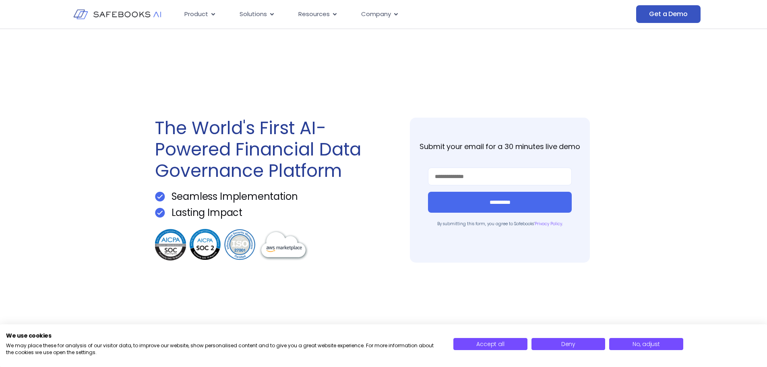  I want to click on a: Get a Demo, so click(668, 14).